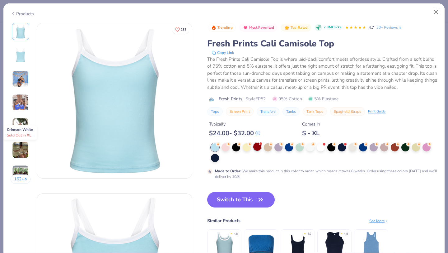 Image resolution: width=448 pixels, height=253 pixels. Describe the element at coordinates (225, 27) in the screenshot. I see `span: Trending` at that location.